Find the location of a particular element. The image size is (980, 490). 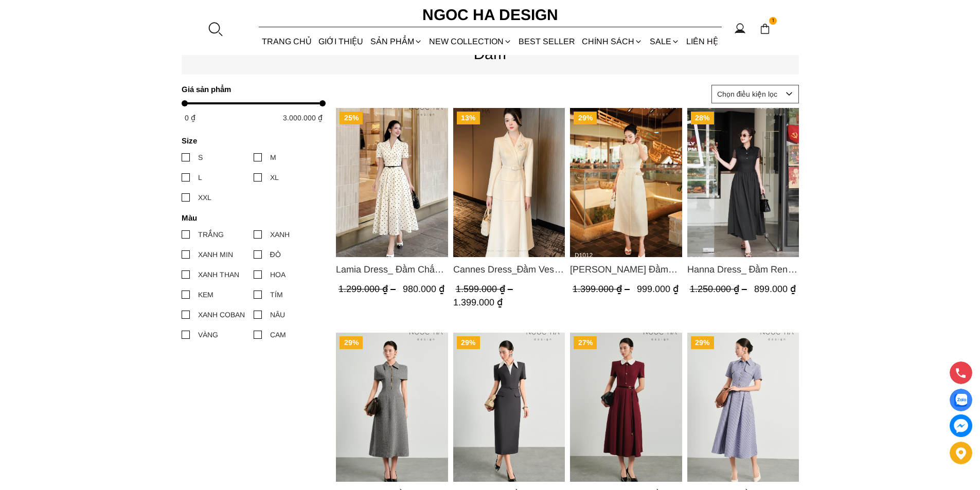

div: L is located at coordinates (200, 178).